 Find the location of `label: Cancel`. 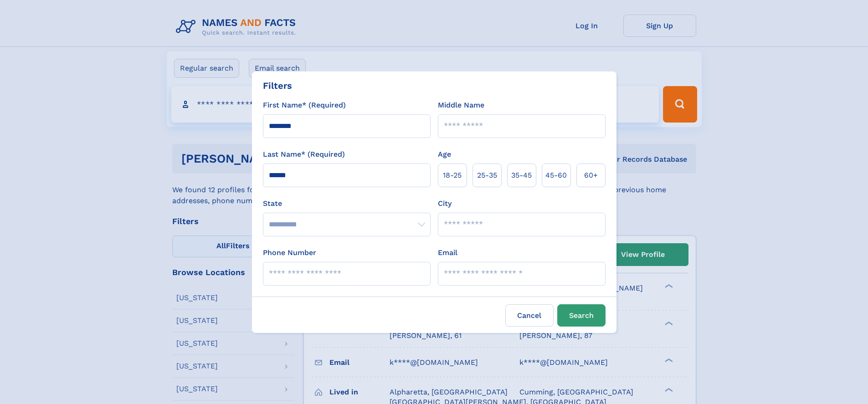

label: Cancel is located at coordinates (530, 315).